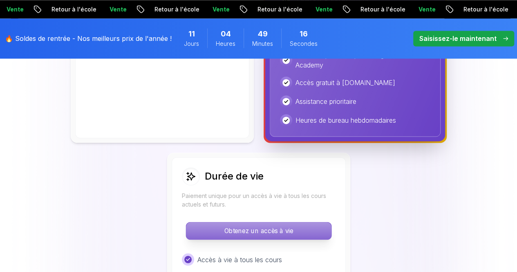 This screenshot has height=272, width=517. Describe the element at coordinates (226, 43) in the screenshot. I see `font: Heures` at that location.